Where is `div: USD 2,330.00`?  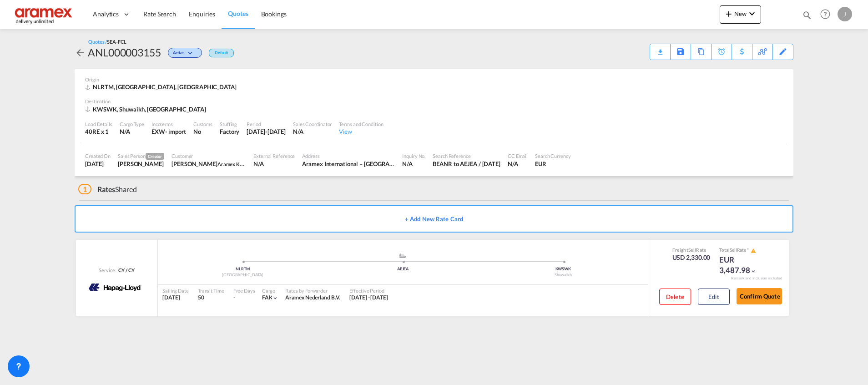
div: USD 2,330.00 is located at coordinates (692, 257).